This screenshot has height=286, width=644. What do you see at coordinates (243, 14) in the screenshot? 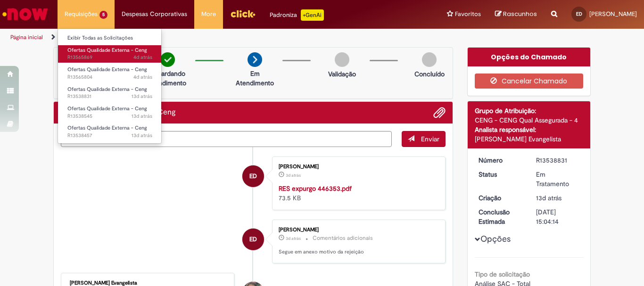
I see `img: click_logo_yellow_360x200.png` at bounding box center [243, 14].